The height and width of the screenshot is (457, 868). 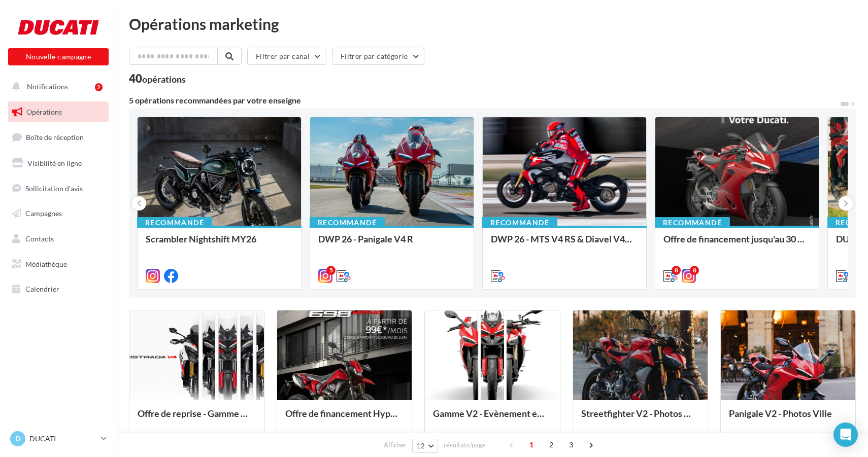 What do you see at coordinates (378, 56) in the screenshot?
I see `button: Filtrer par catégorie` at bounding box center [378, 56].